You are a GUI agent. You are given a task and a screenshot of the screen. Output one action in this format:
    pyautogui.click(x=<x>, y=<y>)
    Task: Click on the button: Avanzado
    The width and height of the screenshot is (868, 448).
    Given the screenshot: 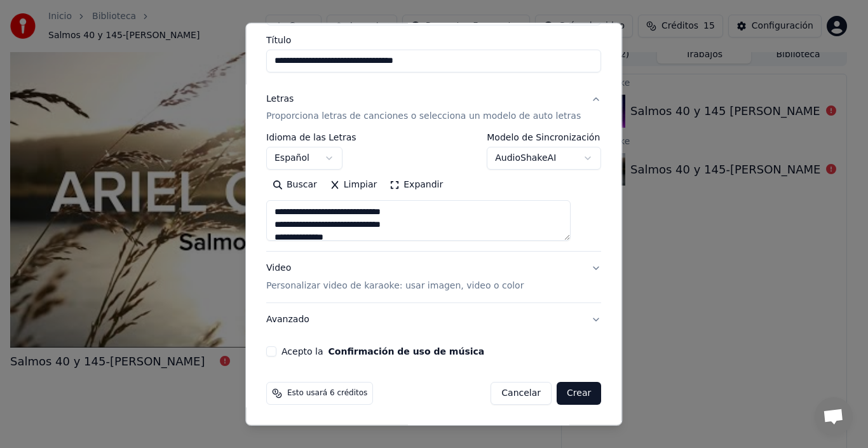 What is the action you would take?
    pyautogui.click(x=433, y=320)
    